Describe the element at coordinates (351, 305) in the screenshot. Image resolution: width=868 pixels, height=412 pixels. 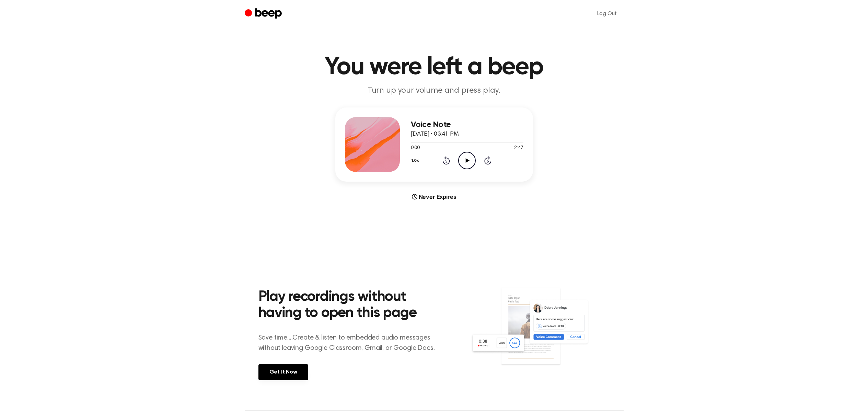
I see `h2: Play recordings without having to open this page` at that location.